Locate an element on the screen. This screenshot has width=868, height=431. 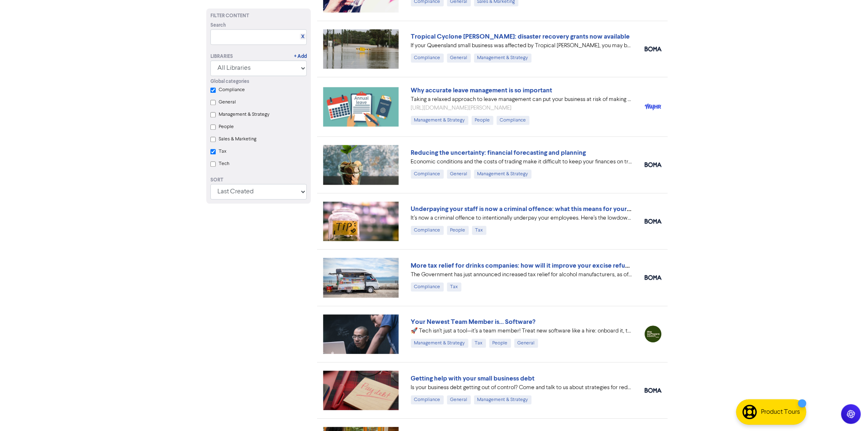
a: Your Newest Team Member is… Software? is located at coordinates (473, 322).